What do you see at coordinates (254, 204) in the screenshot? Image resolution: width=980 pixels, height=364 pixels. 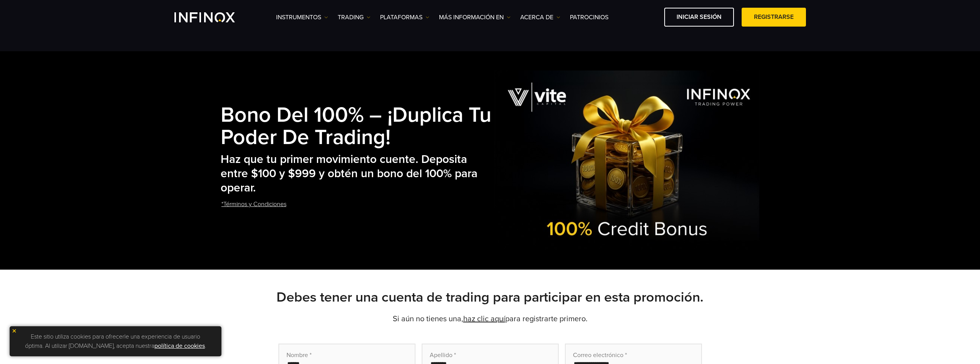 I see `a: *Términos y Condiciones` at bounding box center [254, 204].